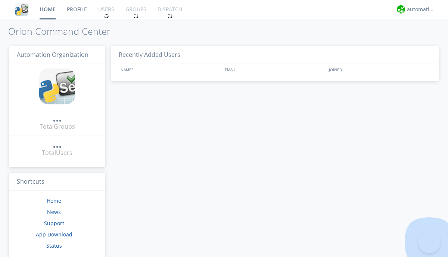  Describe the element at coordinates (54, 245) in the screenshot. I see `a: Status` at that location.